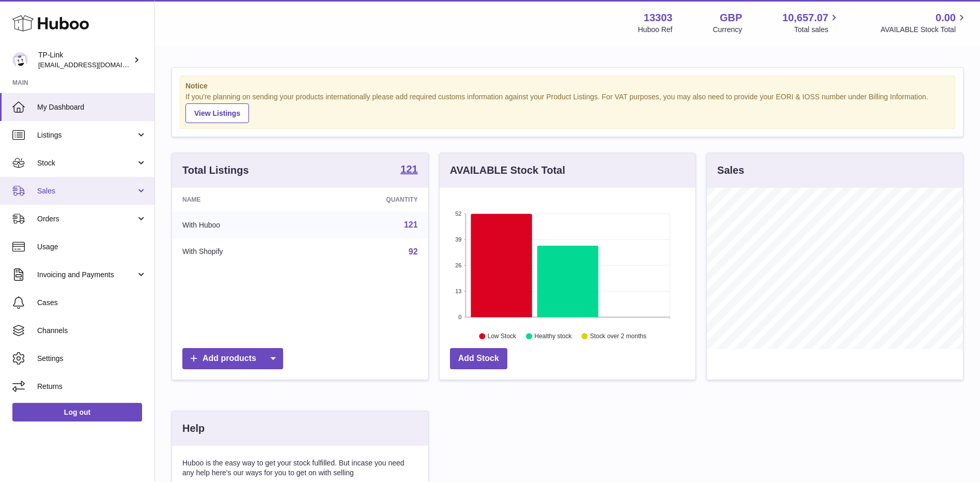 The height and width of the screenshot is (482, 980). Describe the element at coordinates (86, 162) in the screenshot. I see `span: Stock` at that location.